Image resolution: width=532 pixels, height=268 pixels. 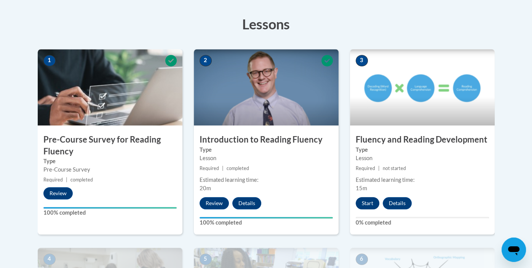 What do you see at coordinates (206, 61) in the screenshot?
I see `span: 2` at bounding box center [206, 61].